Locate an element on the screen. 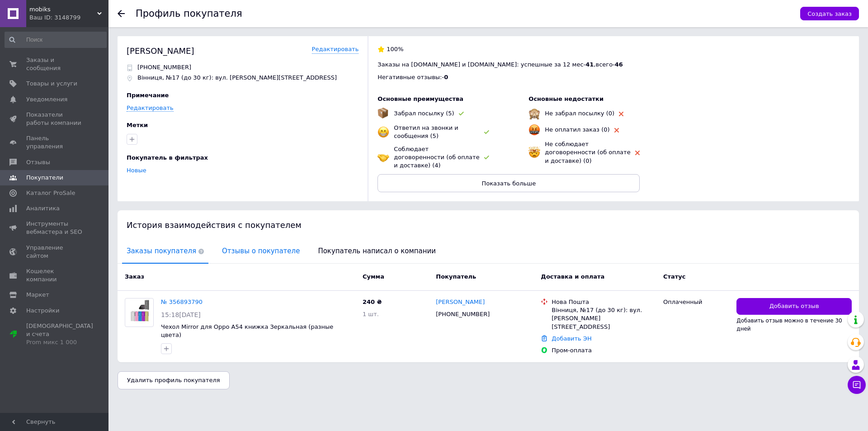 This screenshot has height=431, width=868. a: Добавить ЭН is located at coordinates (572, 338).